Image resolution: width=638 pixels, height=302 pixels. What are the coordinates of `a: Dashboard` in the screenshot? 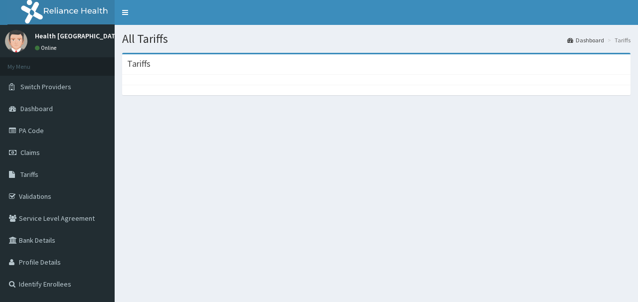 It's located at (586, 40).